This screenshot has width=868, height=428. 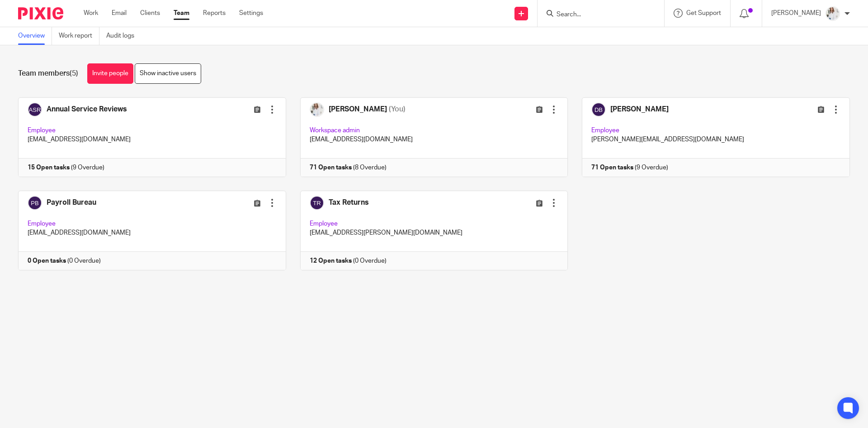 What do you see at coordinates (597, 15) in the screenshot?
I see `input: Search` at bounding box center [597, 15].